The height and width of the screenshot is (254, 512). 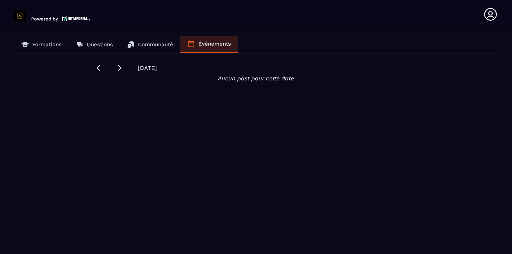 I want to click on p: Questions, so click(x=100, y=44).